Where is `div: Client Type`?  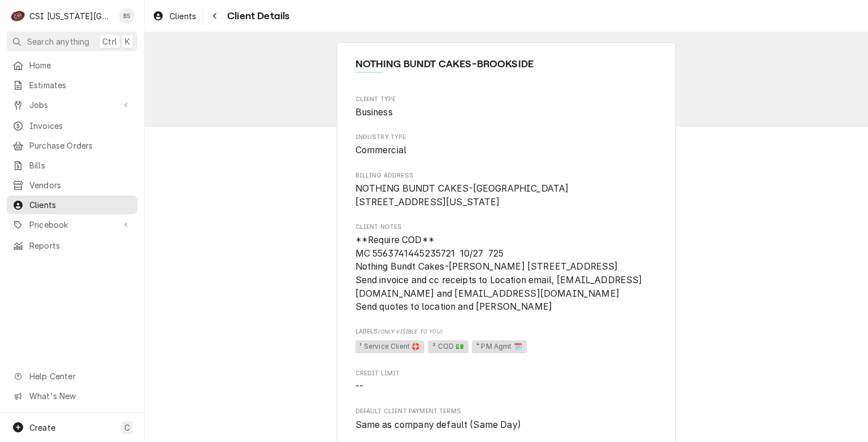 div: Client Type is located at coordinates (507, 107).